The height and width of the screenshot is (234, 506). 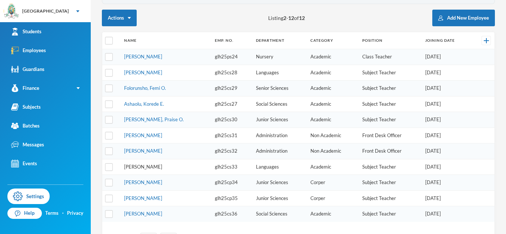 What do you see at coordinates (231, 41) in the screenshot?
I see `th: Emp. No.` at bounding box center [231, 41].